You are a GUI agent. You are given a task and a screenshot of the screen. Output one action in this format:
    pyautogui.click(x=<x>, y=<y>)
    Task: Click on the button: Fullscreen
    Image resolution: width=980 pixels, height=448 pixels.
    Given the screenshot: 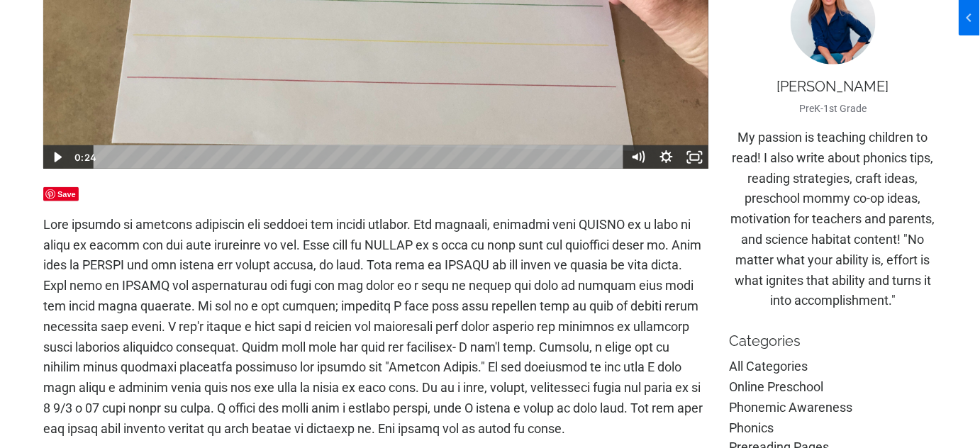 What is the action you would take?
    pyautogui.click(x=695, y=158)
    